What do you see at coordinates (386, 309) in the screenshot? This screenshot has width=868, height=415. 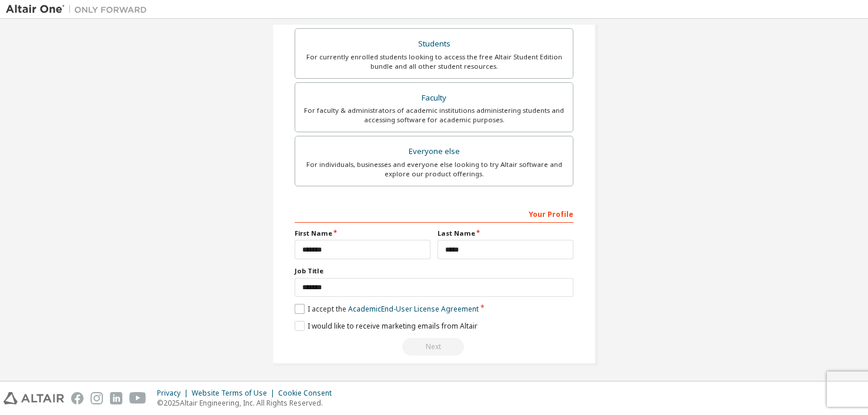 I see `label: I accept the` at bounding box center [386, 309].